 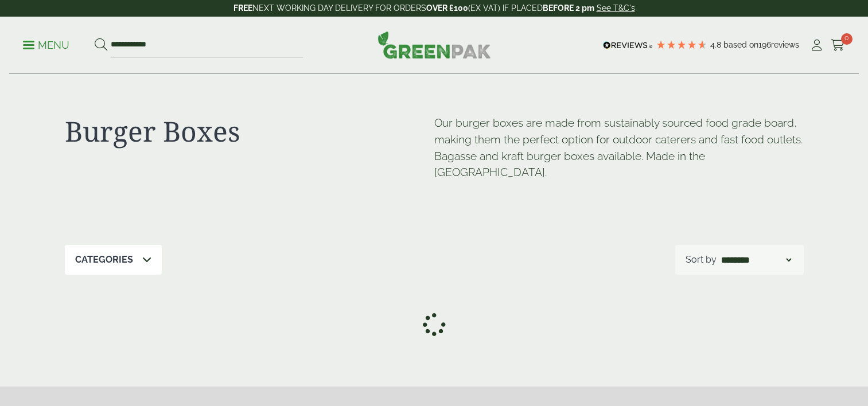 What do you see at coordinates (627, 45) in the screenshot?
I see `img: REVIEWS.io` at bounding box center [627, 45].